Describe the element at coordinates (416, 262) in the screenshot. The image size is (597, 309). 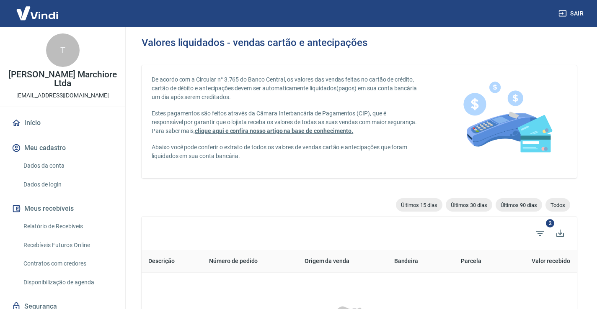
I see `th: Bandeira` at that location.